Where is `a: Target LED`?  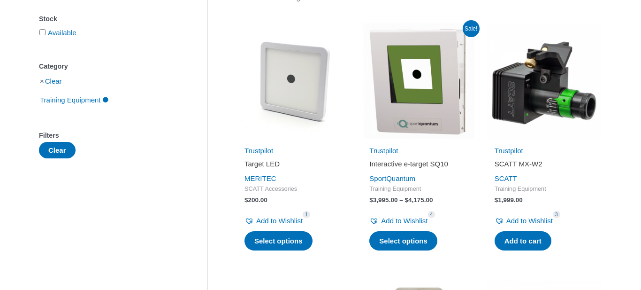 a: Target LED is located at coordinates (294, 165).